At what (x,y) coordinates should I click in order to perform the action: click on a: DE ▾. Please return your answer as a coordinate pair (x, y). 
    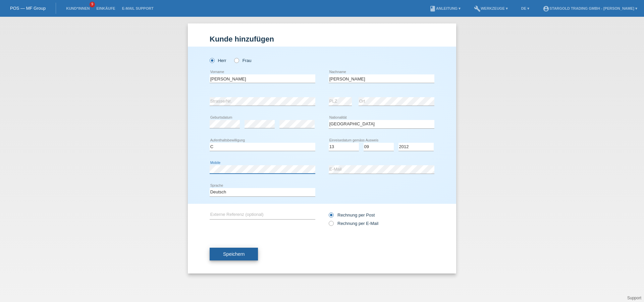
    Looking at the image, I should click on (525, 9).